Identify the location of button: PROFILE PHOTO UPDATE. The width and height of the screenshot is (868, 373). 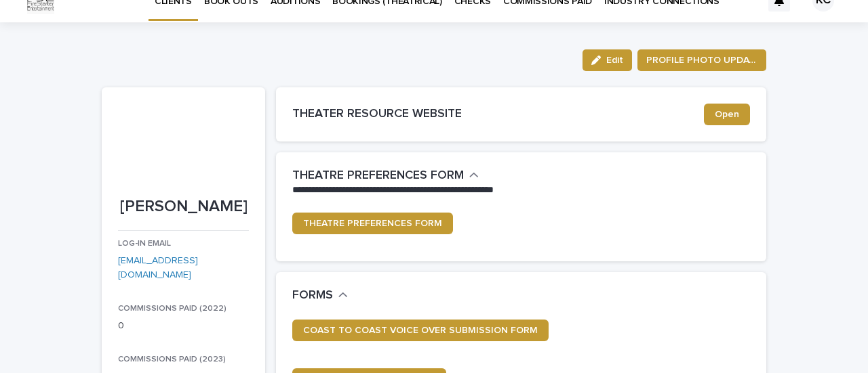
(702, 60).